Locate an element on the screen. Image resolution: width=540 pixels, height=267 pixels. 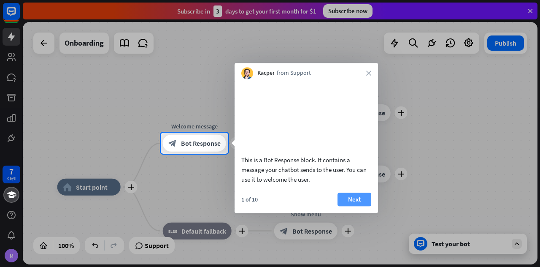
i: block_bot_response is located at coordinates (173, 143).